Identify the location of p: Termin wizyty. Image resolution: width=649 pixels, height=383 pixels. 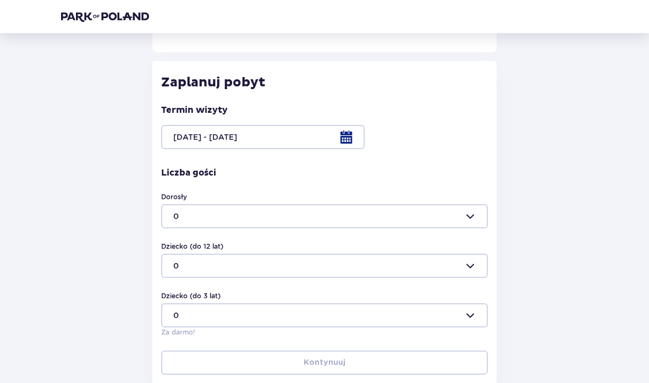
(194, 110).